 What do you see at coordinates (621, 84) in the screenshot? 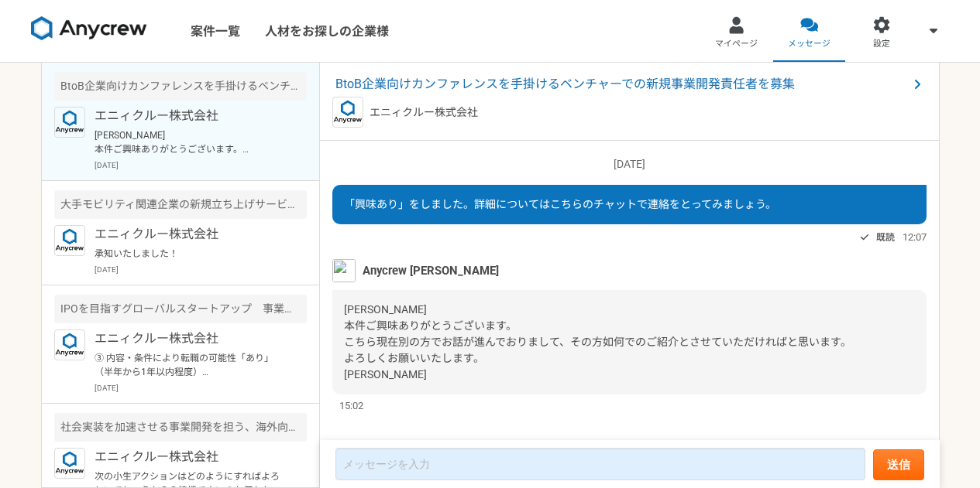
I see `span: BtoB企業向けカンファレンスを手掛けるベンチャーでの新規事業開発責任者を募集` at bounding box center [621, 84].